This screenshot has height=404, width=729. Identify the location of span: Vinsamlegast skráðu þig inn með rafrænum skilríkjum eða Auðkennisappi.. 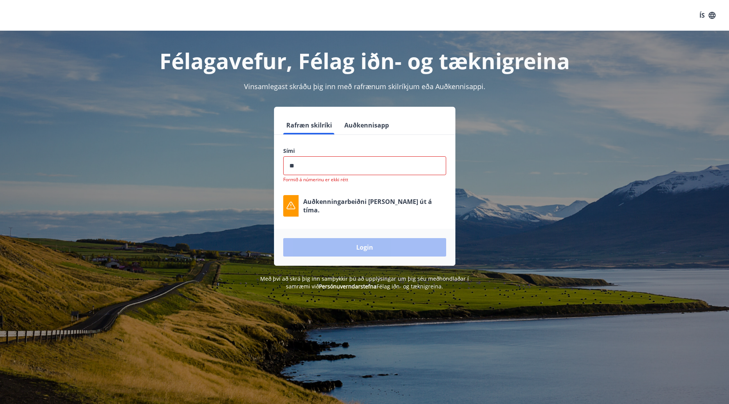
(364, 86).